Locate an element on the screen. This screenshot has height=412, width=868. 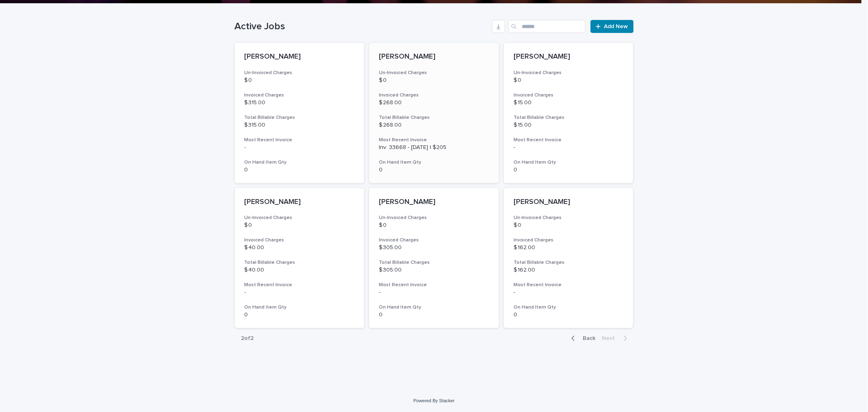
p: 2 of 2 is located at coordinates (248, 338).